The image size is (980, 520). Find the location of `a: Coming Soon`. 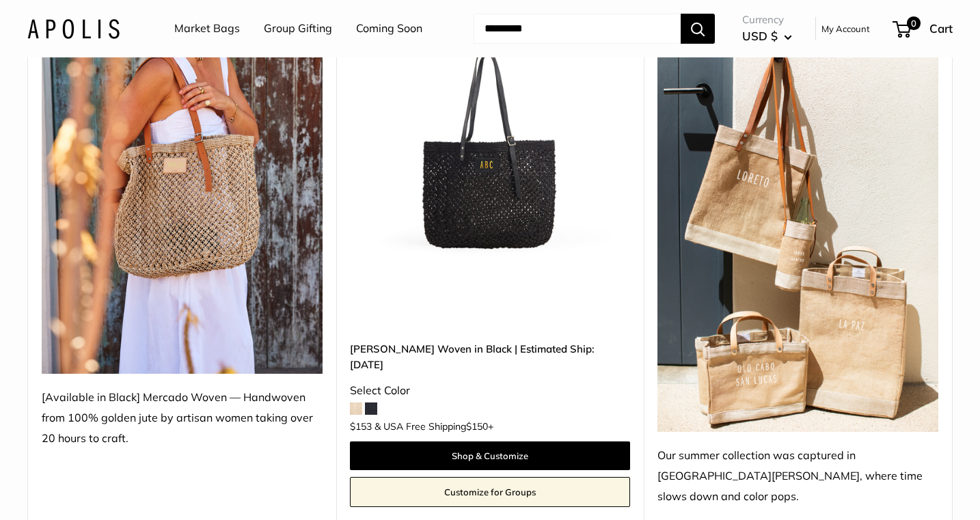

a: Coming Soon is located at coordinates (389, 28).